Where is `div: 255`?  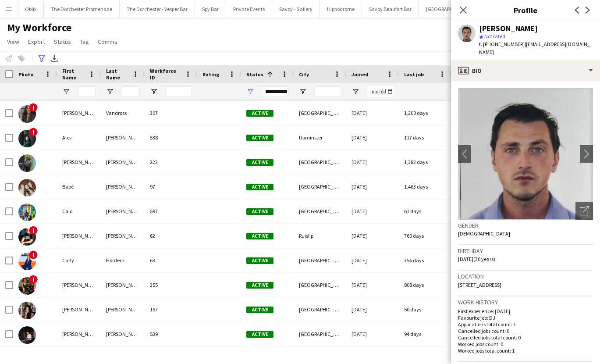 div: 255 is located at coordinates (171, 285).